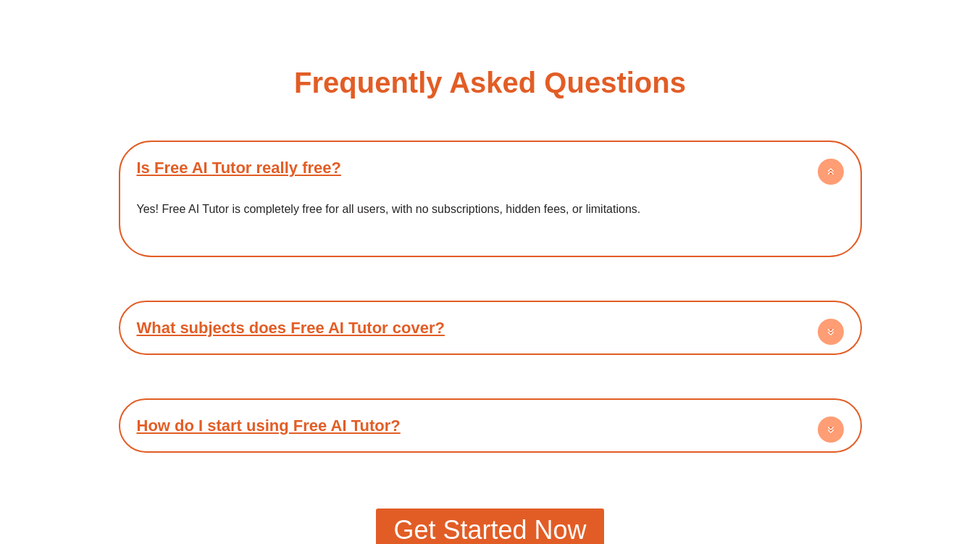  Describe the element at coordinates (290, 327) in the screenshot. I see `a: What subjects does Free AI Tutor cover?` at that location.